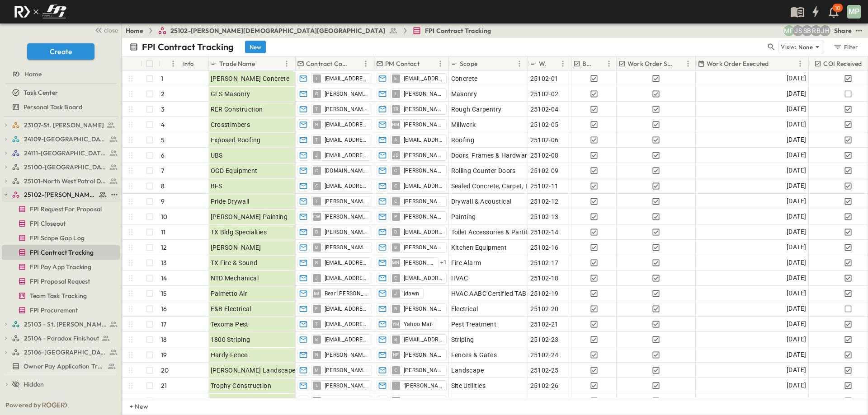 The image size is (868, 415). Describe the element at coordinates (163, 232) in the screenshot. I see `p: 11` at that location.